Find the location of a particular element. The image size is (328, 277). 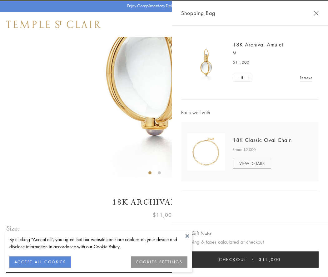

button: Add Gift Note is located at coordinates (196, 233).